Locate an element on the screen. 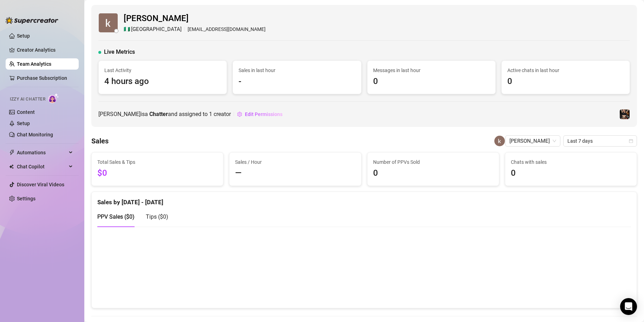 The image size is (644, 322). span: Izzy AI Chatter is located at coordinates (28, 99).